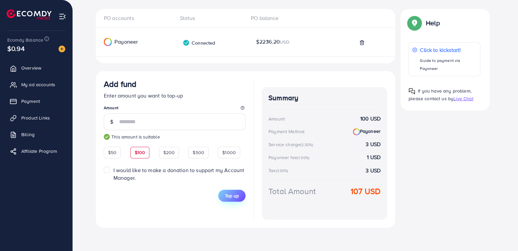 This screenshot has height=251, width=518. Describe the element at coordinates (169, 152) in the screenshot. I see `span: $200` at that location.